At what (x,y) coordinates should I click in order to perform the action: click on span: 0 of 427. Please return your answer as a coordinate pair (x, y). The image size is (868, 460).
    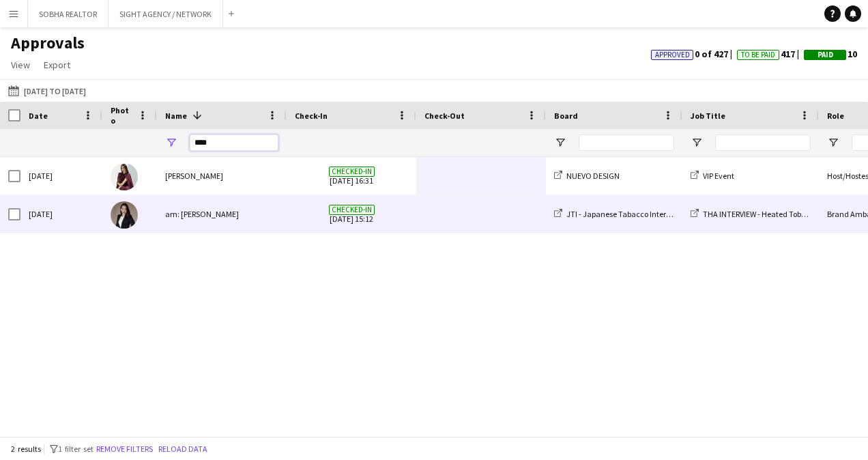
    Looking at the image, I should click on (694, 54).